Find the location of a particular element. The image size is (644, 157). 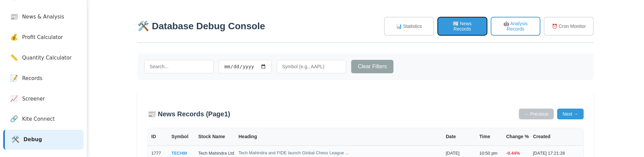

div: 1777 is located at coordinates (161, 153).